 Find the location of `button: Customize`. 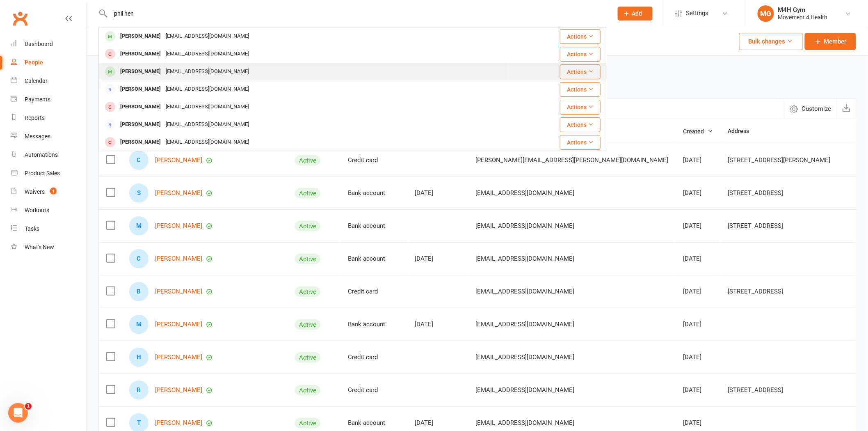

button: Customize is located at coordinates (810, 108).